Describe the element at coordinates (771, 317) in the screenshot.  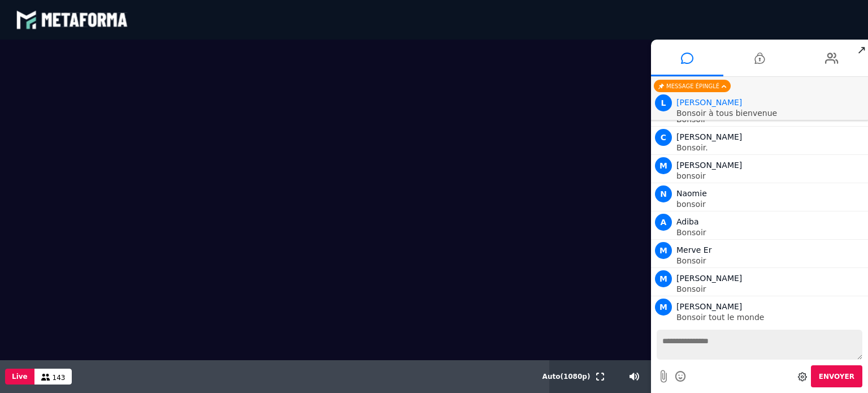
I see `p: Bonsoir tout le monde` at that location.